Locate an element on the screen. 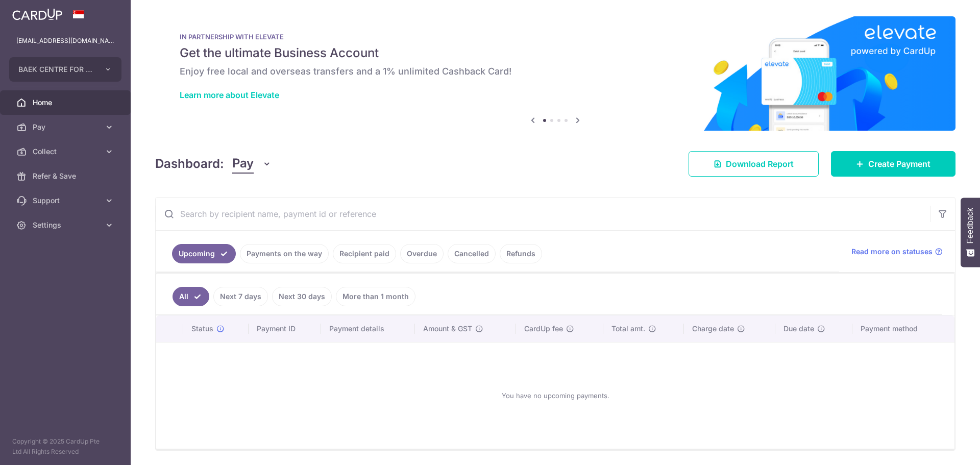 The image size is (980, 465). div: You have no upcoming payments. is located at coordinates (555, 396).